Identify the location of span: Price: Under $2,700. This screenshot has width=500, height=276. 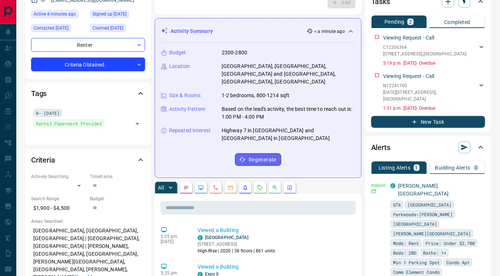
(450, 243).